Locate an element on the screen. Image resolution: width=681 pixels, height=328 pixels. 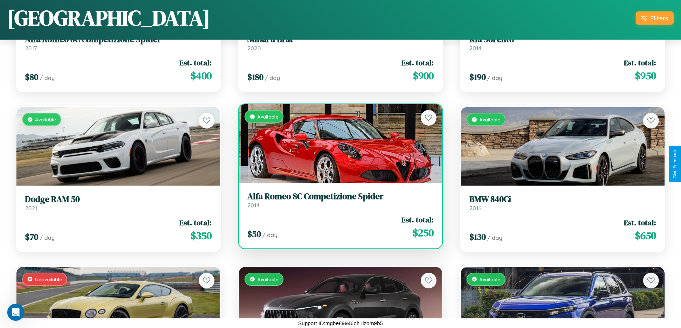
div: Give Feedback is located at coordinates (675, 164).